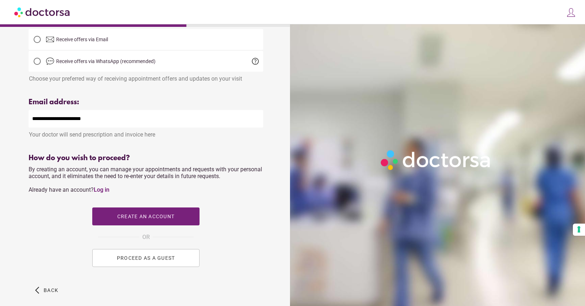 Image resolution: width=585 pixels, height=306 pixels. I want to click on span: By creating an account, you can manage your appointments and requests with your personal account,..., so click(145, 179).